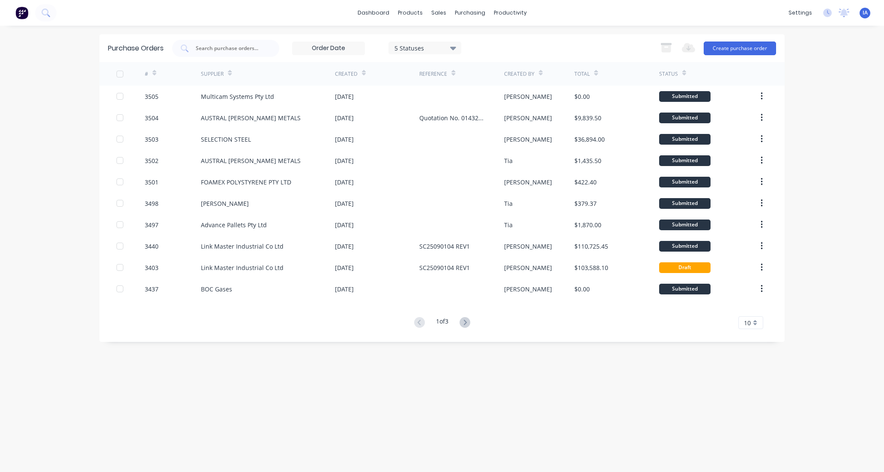 Image resolution: width=884 pixels, height=472 pixels. Describe the element at coordinates (373, 13) in the screenshot. I see `a: dashboard` at that location.